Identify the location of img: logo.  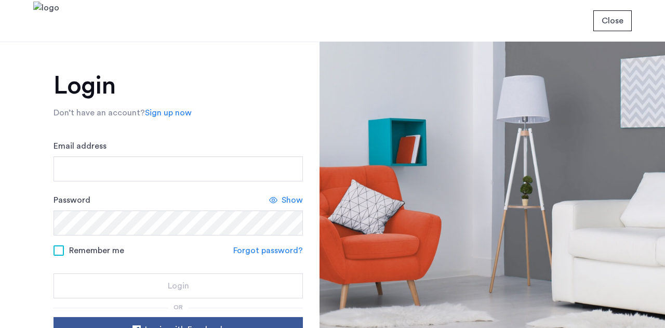
(46, 21).